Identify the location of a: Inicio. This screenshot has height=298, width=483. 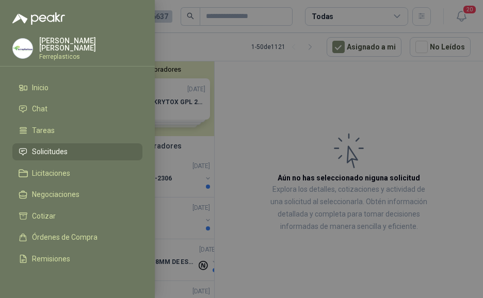
(77, 88).